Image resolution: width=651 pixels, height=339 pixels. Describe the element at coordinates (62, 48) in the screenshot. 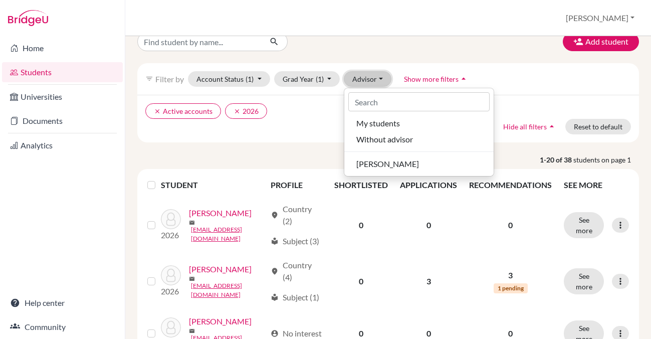

I see `a: Home` at that location.